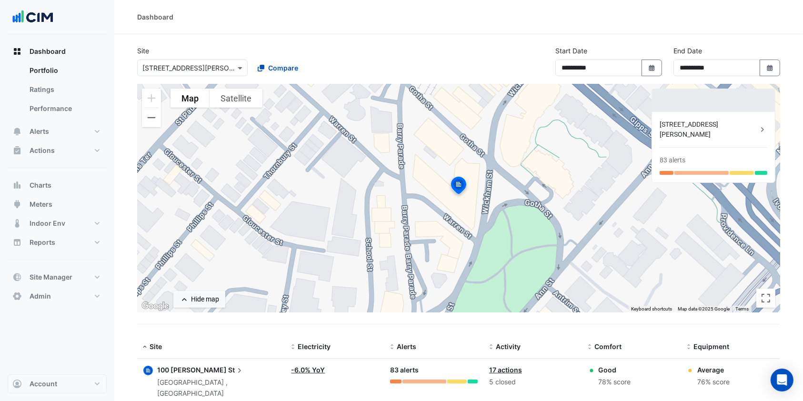  What do you see at coordinates (152, 98) in the screenshot?
I see `button: Zoom in` at bounding box center [152, 98].